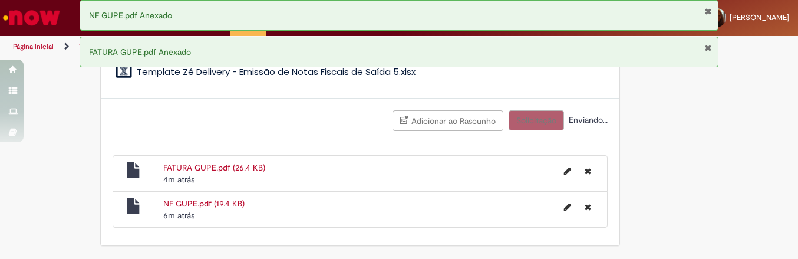 This screenshot has width=798, height=259. Describe the element at coordinates (110, 47) in the screenshot. I see `a: Todos os Catálogos` at that location.